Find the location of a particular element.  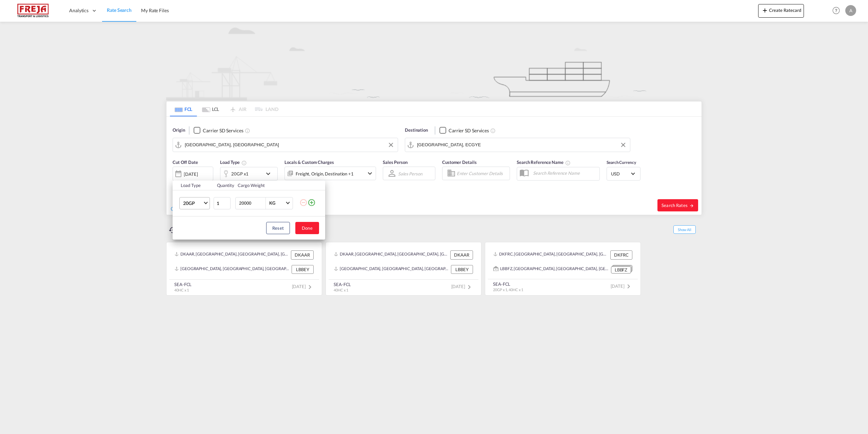

th: Quantity is located at coordinates (223, 185).